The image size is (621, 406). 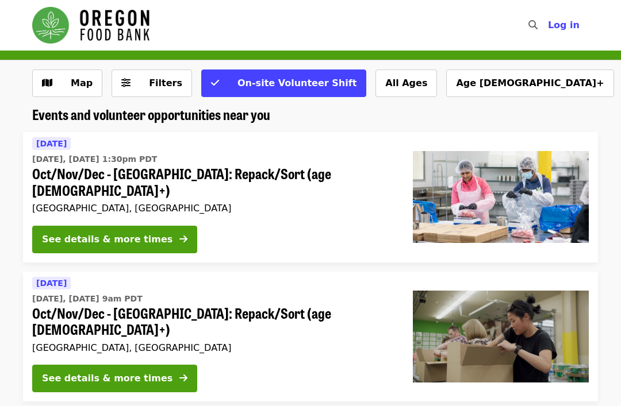 I want to click on i: check icon, so click(x=215, y=83).